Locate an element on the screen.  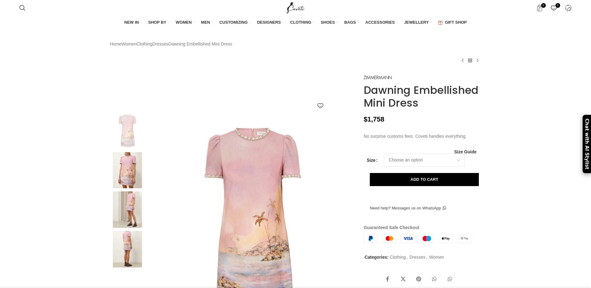
span: MEN is located at coordinates (205, 22).